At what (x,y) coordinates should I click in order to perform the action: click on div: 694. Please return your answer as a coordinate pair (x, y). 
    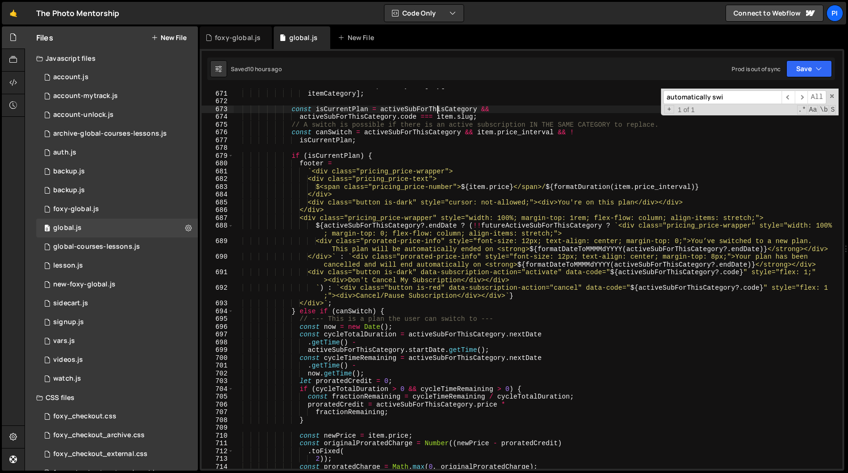
    Looking at the image, I should click on (218, 311).